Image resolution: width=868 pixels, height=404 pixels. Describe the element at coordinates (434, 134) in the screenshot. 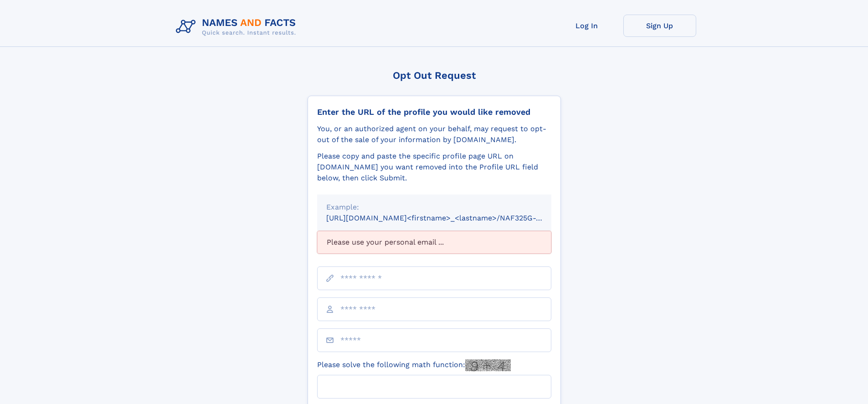

I see `div: You, or an authorized agent on your behalf, may request to opt-out of the sale of your informatio...` at that location.